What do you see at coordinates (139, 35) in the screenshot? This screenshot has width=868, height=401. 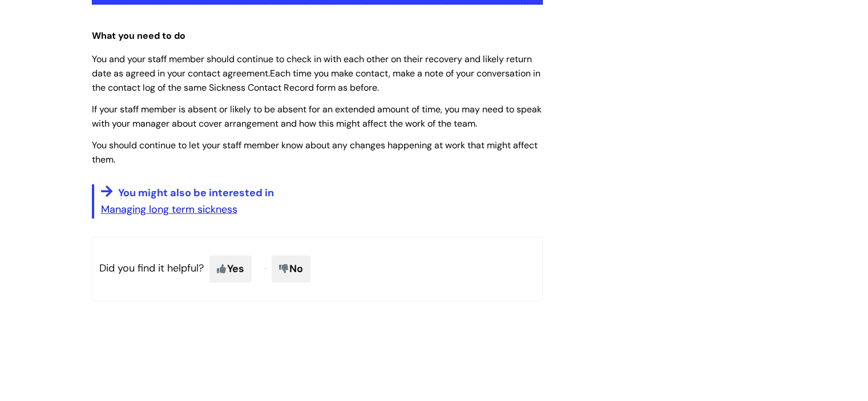 I see `span: What you need to do` at bounding box center [139, 35].